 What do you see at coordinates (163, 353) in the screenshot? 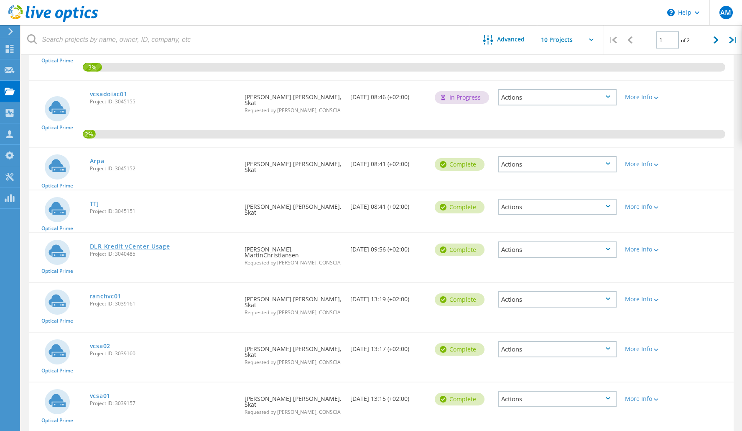
I see `span: Project ID: 3039160` at bounding box center [163, 353].